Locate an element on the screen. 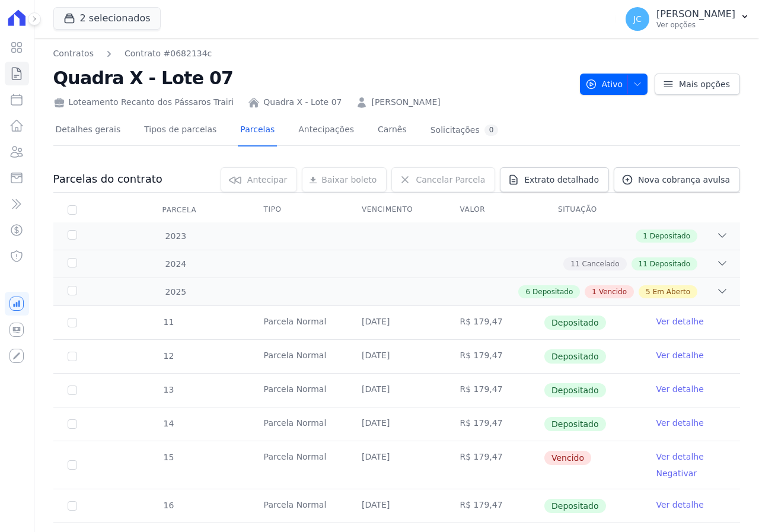 Image resolution: width=759 pixels, height=532 pixels. button: 2 selecionados is located at coordinates (107, 18).